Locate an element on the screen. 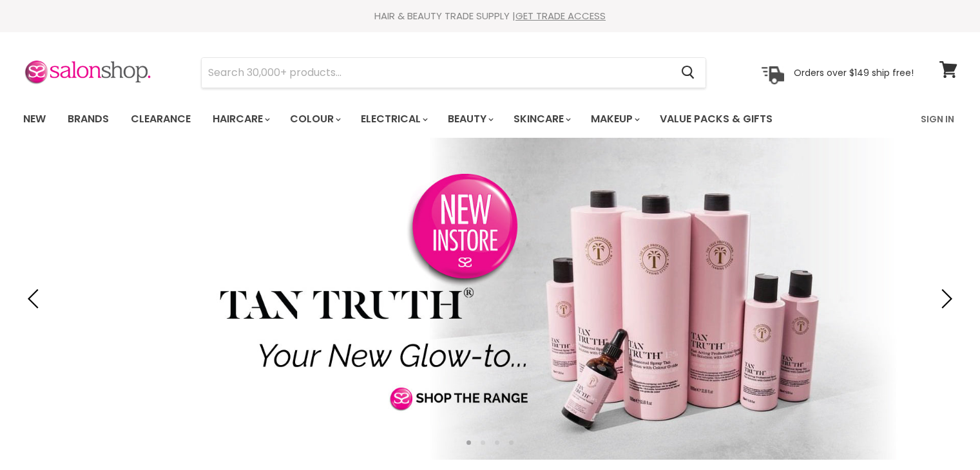  input: Search is located at coordinates (436, 73).